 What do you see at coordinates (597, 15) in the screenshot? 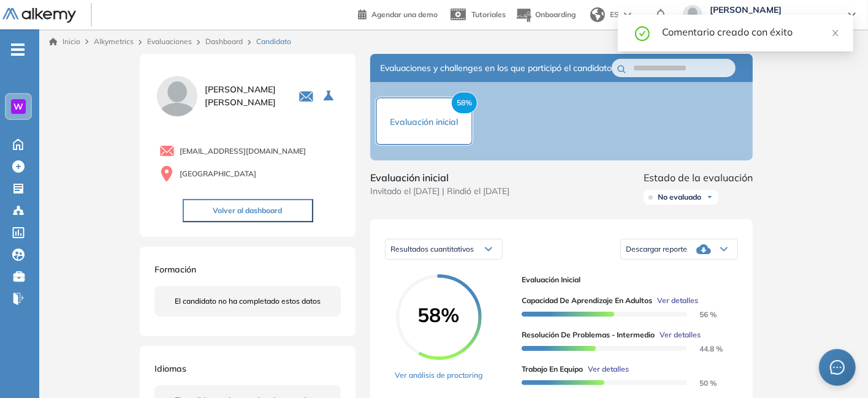
I see `img: world` at bounding box center [597, 15].